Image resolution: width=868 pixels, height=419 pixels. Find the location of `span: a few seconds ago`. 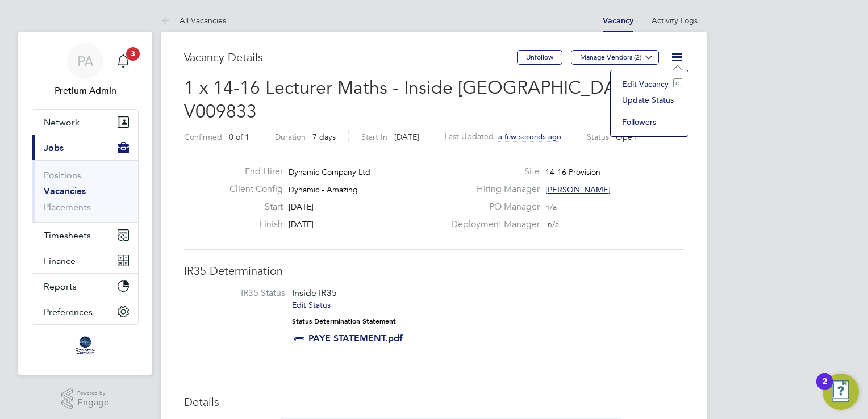

span: a few seconds ago is located at coordinates (530, 136).